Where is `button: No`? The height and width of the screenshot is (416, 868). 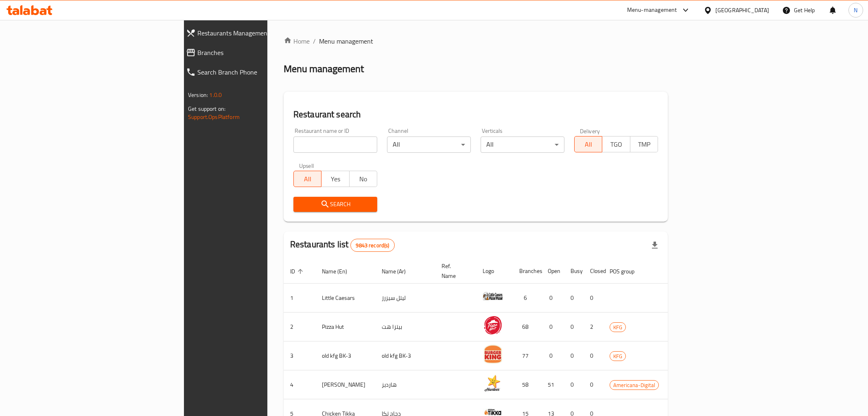 button: No is located at coordinates (363, 179).